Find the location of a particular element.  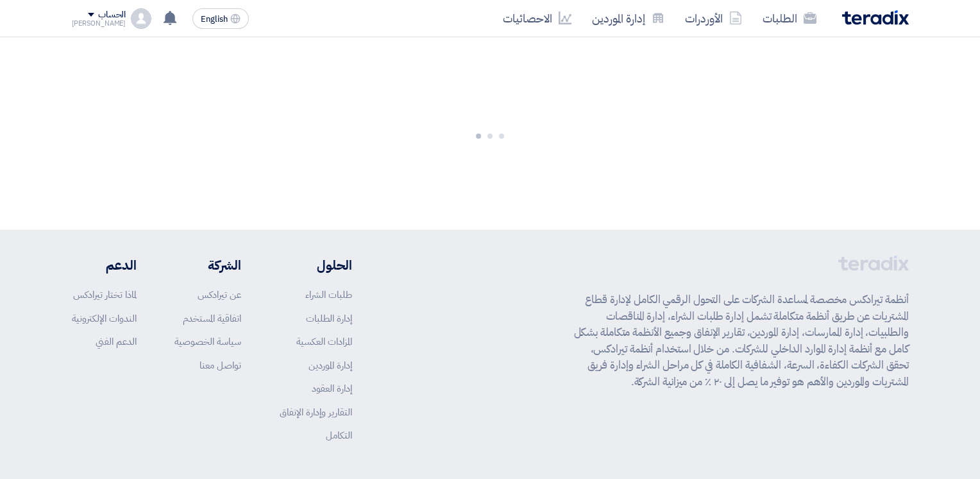

a: طلبات الشراء is located at coordinates (328, 295).